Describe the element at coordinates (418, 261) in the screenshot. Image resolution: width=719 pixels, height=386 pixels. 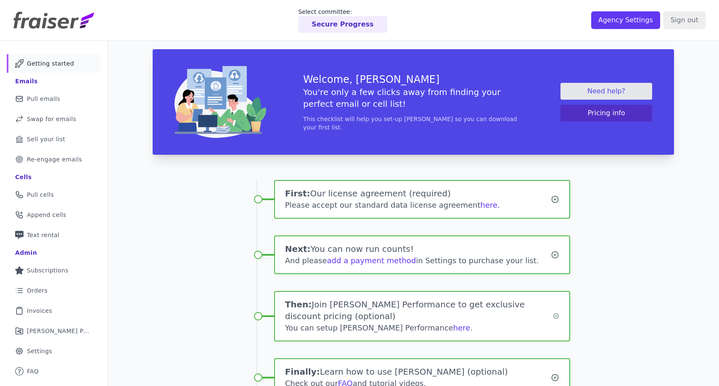
I see `div: And please in Settings to purchase your list.` at that location.